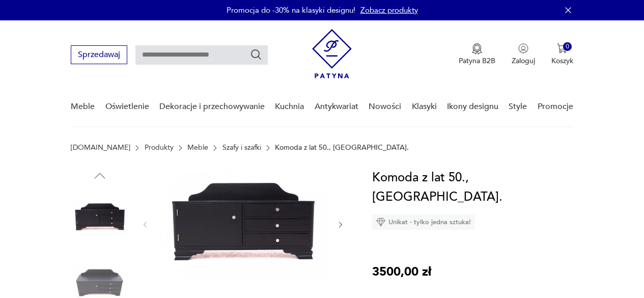 Image resolution: width=644 pixels, height=298 pixels. Describe the element at coordinates (332, 53) in the screenshot. I see `img: Patyna - sklep z meblami i dekoracjami vintage` at that location.